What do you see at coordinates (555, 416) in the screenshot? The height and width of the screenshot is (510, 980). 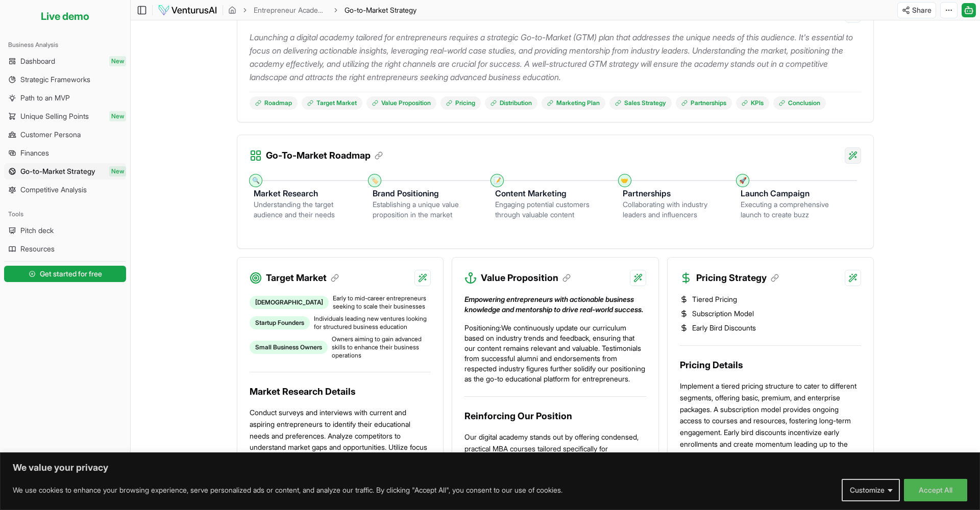 I see `h3: Reinforcing Our Position` at bounding box center [555, 416].